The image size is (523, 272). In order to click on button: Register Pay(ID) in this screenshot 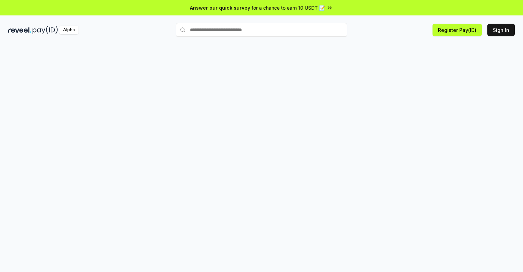, I will do `click(457, 30)`.